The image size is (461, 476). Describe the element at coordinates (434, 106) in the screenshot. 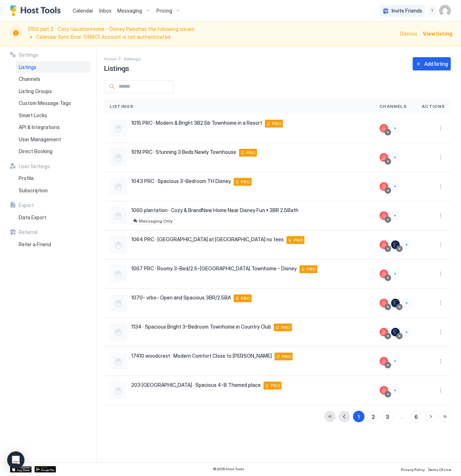

I see `span: Actions` at that location.